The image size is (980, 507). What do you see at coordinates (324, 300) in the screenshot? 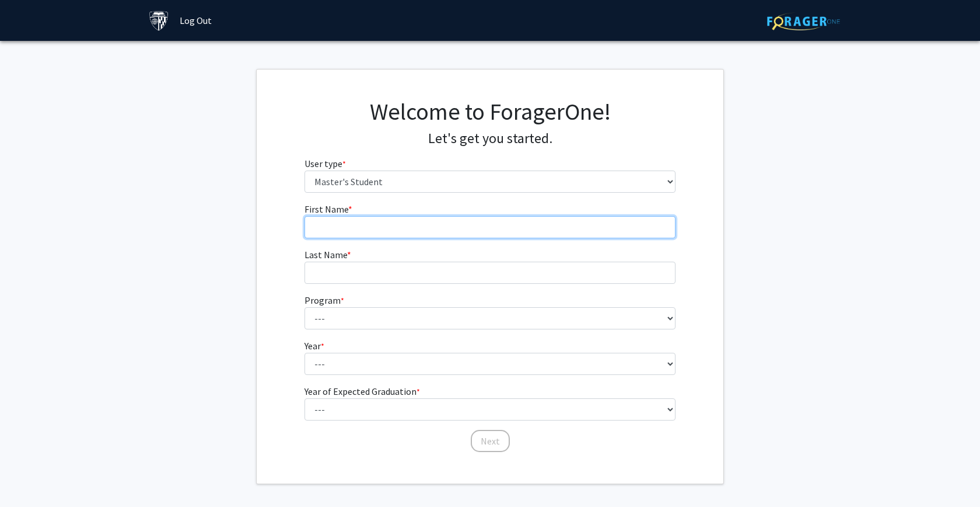
I see `label: Program` at bounding box center [324, 300].